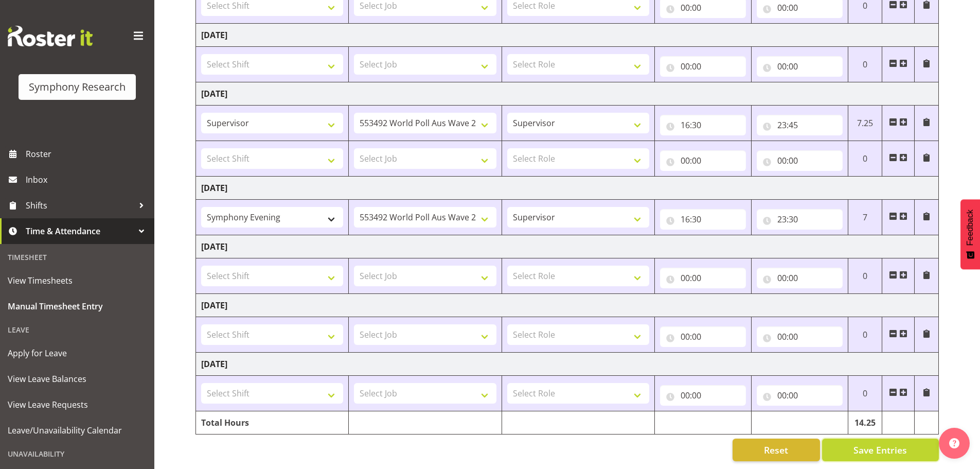 This screenshot has height=469, width=980. Describe the element at coordinates (77, 379) in the screenshot. I see `a: View Leave Balances` at that location.